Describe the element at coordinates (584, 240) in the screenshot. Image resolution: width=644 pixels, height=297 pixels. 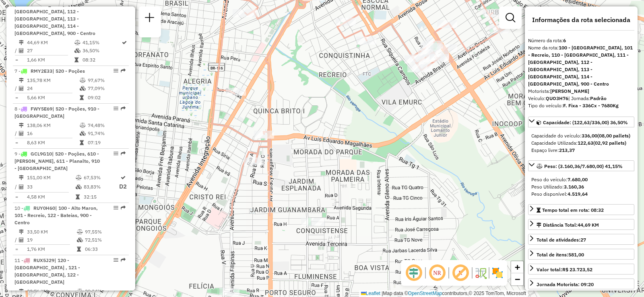
I see `strong: 27` at that location.